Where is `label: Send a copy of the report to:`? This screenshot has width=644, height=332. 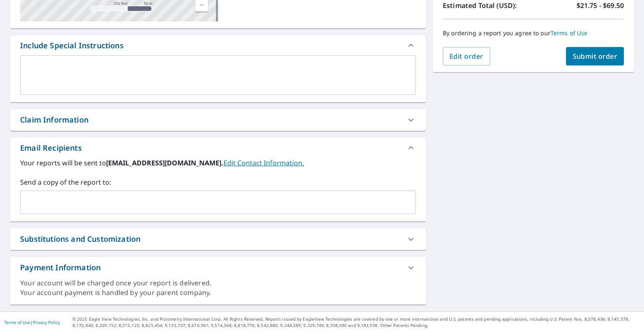
label: Send a copy of the report to: is located at coordinates (218, 182).